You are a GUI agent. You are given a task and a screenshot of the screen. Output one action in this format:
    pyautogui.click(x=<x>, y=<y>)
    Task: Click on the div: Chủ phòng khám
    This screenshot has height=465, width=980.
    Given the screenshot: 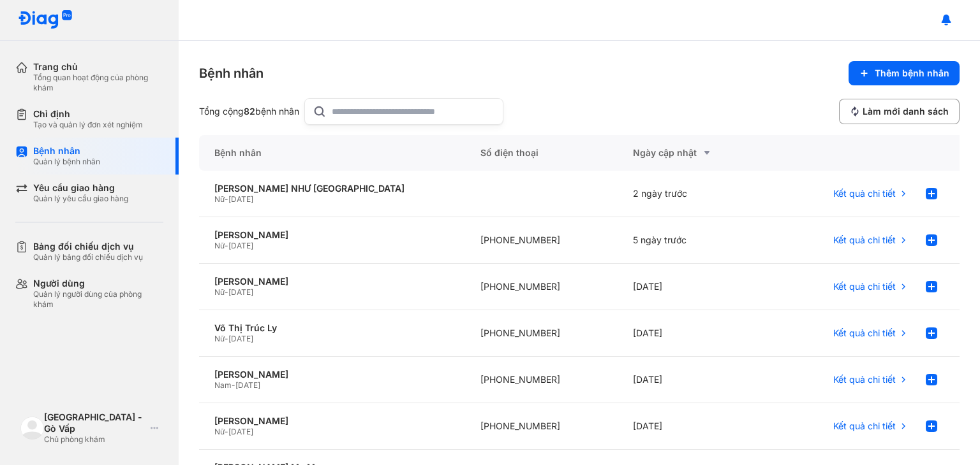 What is the action you would take?
    pyautogui.click(x=95, y=439)
    